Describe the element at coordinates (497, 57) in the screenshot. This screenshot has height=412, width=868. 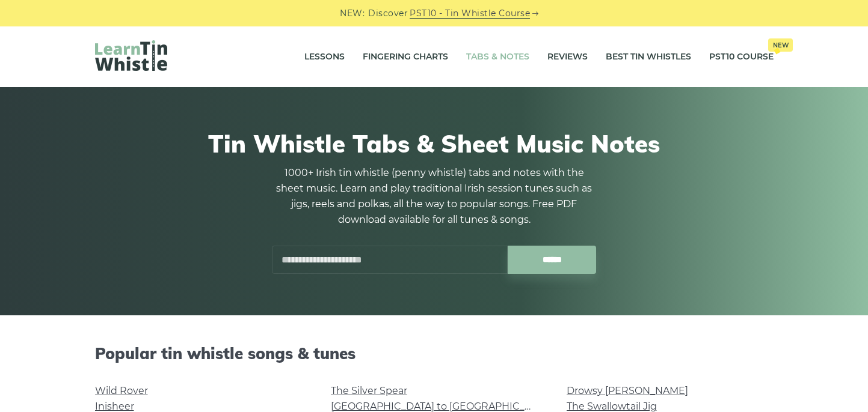
I see `a: Tabs & Notes` at that location.